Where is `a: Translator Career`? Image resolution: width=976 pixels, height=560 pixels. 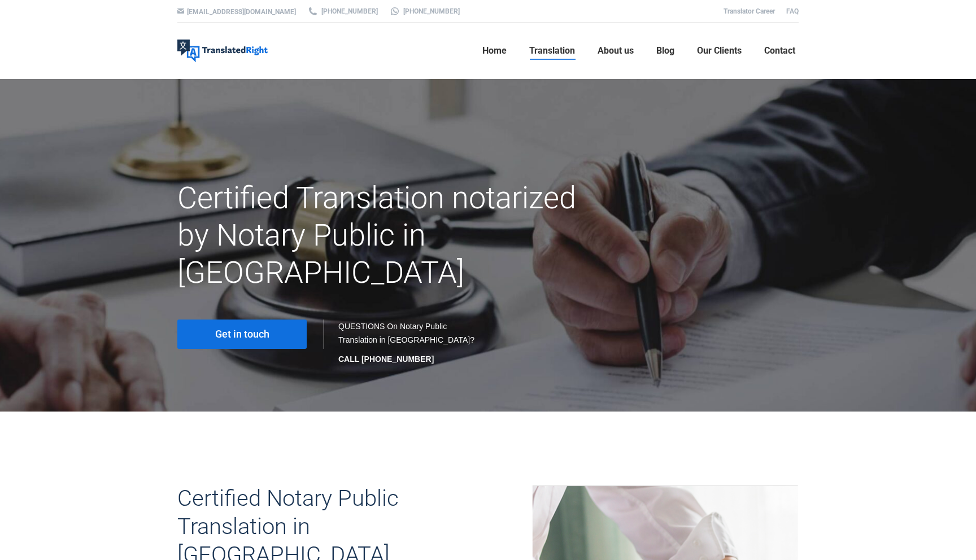
a: Translator Career is located at coordinates (749, 11).